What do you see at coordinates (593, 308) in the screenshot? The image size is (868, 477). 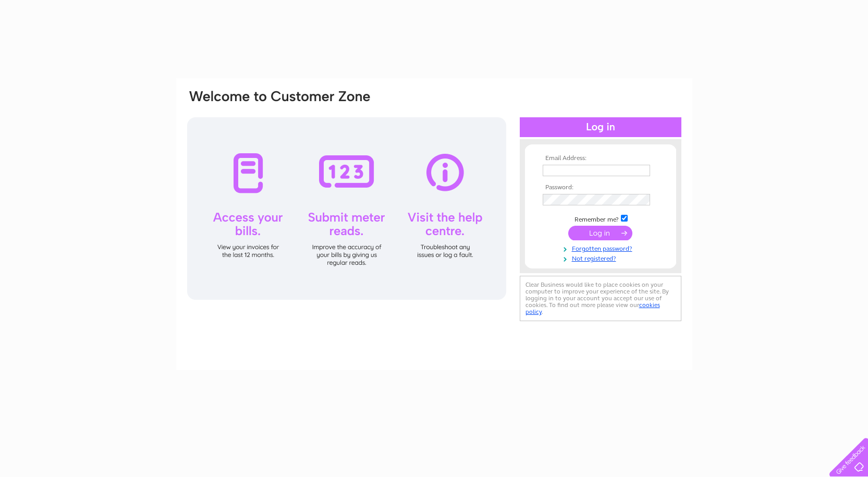 I see `a: cookies policy` at bounding box center [593, 308].